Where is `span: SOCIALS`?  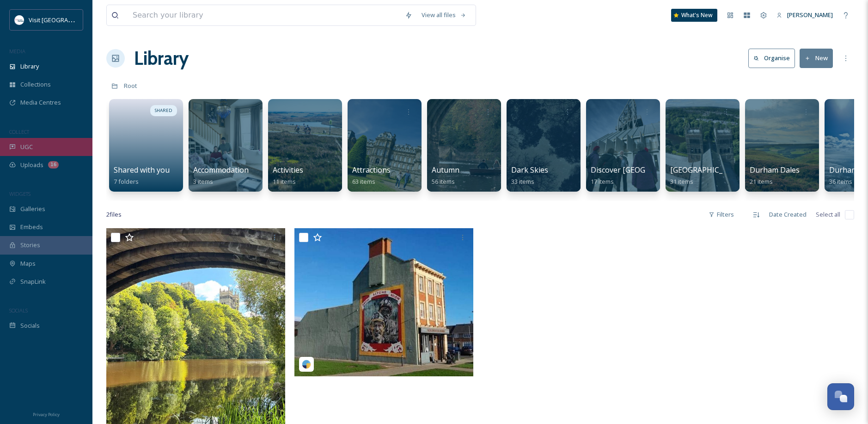 span: SOCIALS is located at coordinates (19, 310).